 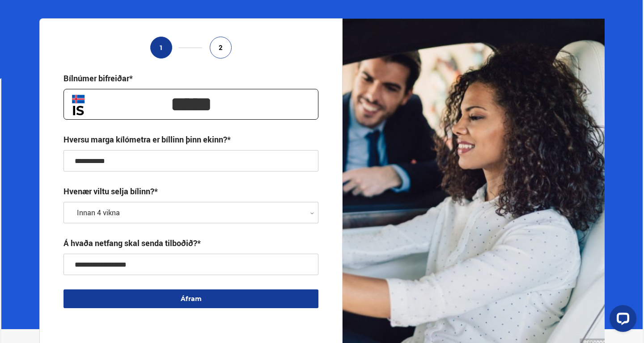 What do you see at coordinates (132, 243) in the screenshot?
I see `div: Á hvaða netfang skal senda tilboðið?*` at bounding box center [132, 243].